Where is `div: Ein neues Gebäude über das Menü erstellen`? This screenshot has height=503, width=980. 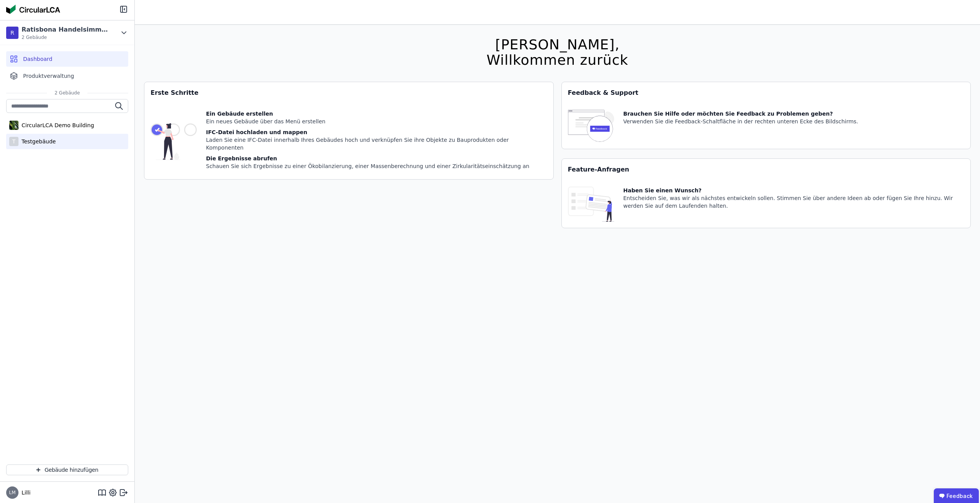 div: Ein neues Gebäude über das Menü erstellen is located at coordinates (376, 121).